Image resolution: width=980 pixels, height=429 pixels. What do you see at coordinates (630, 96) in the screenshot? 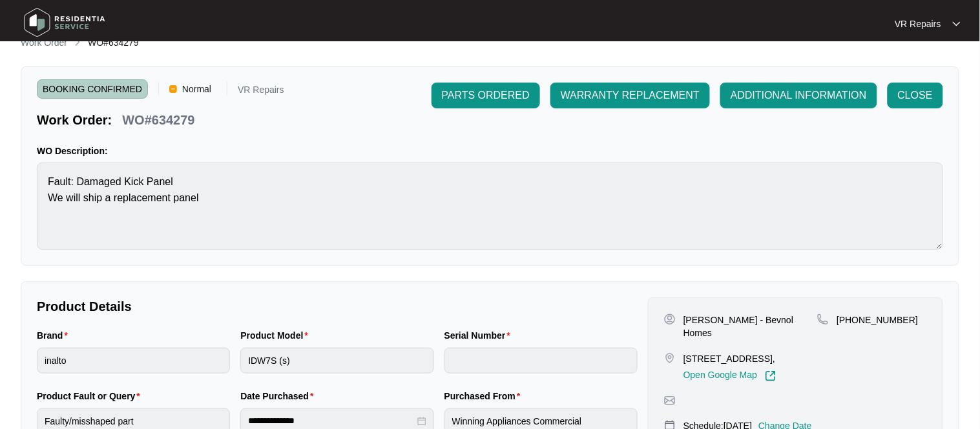
I see `button: WARRANTY REPLACEMENT` at bounding box center [630, 96].